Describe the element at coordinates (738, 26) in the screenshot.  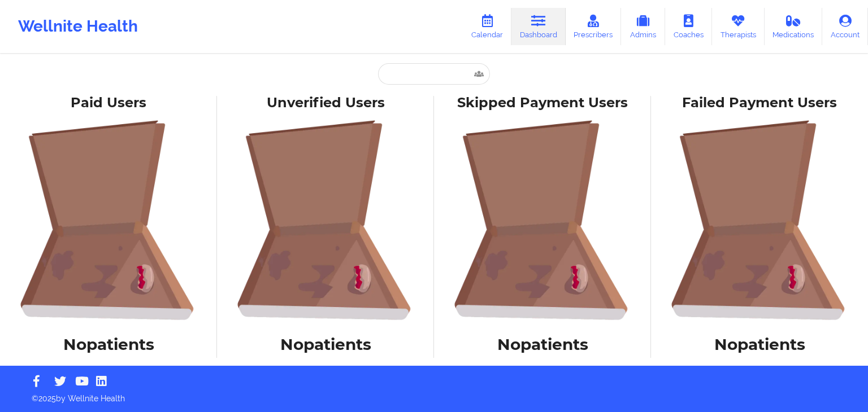
I see `a: Therapists` at that location.